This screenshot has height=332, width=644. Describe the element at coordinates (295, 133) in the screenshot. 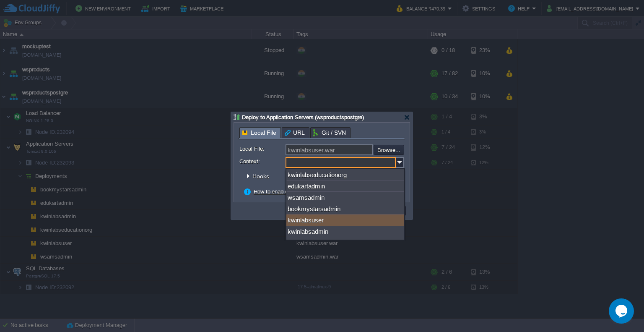

I see `span: URL` at that location.